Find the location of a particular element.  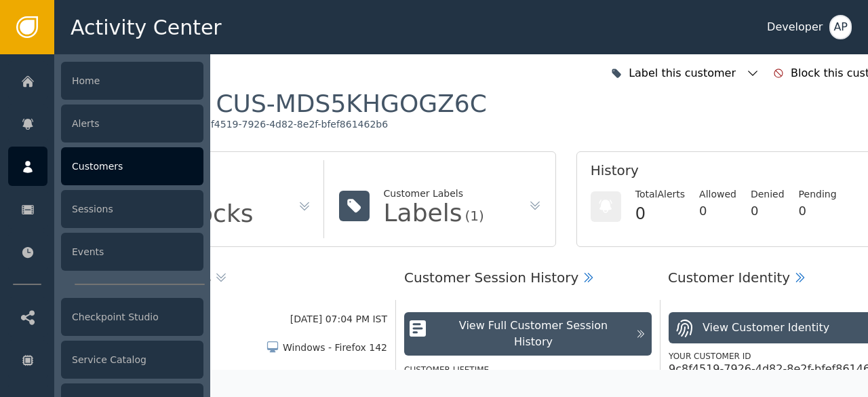

div: Customer : is located at coordinates (281, 103).